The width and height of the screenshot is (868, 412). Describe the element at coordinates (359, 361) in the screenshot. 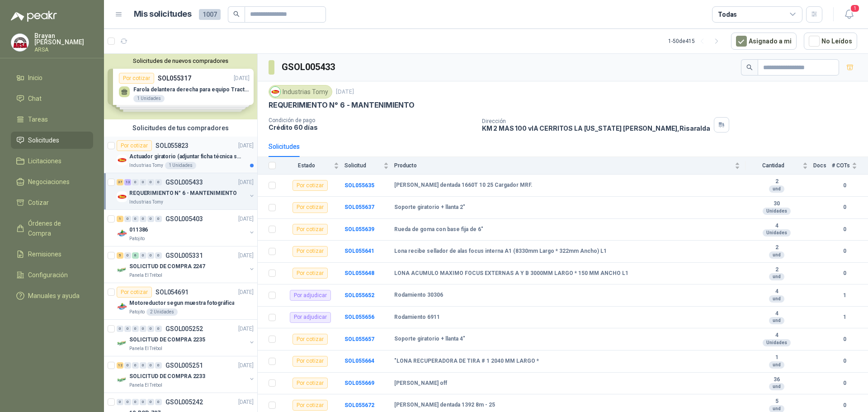

I see `a: SOL055664` at that location.